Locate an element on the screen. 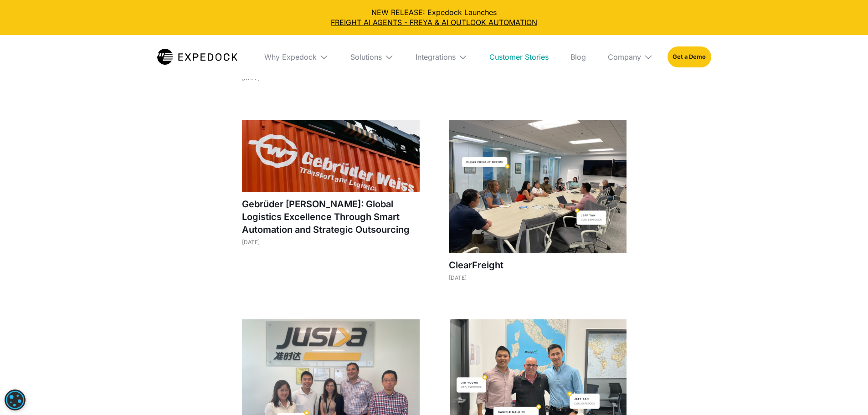  div: NEW RELEASE: Expedock Launches is located at coordinates (434, 17).